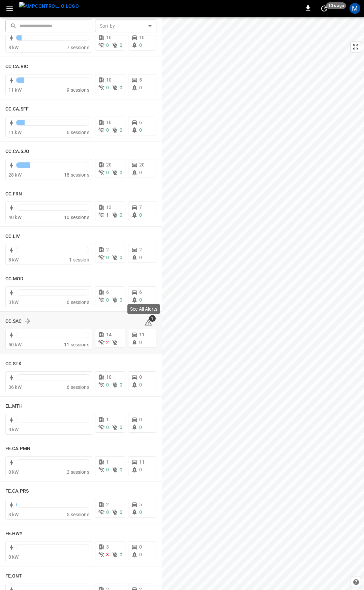 The width and height of the screenshot is (364, 590). What do you see at coordinates (13, 237) in the screenshot?
I see `h6: CC.LIV` at bounding box center [13, 237].